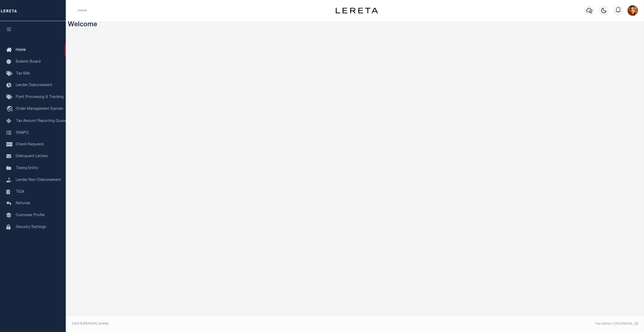 The image size is (644, 332). Describe the element at coordinates (30, 145) in the screenshot. I see `span: Check Requests` at that location.